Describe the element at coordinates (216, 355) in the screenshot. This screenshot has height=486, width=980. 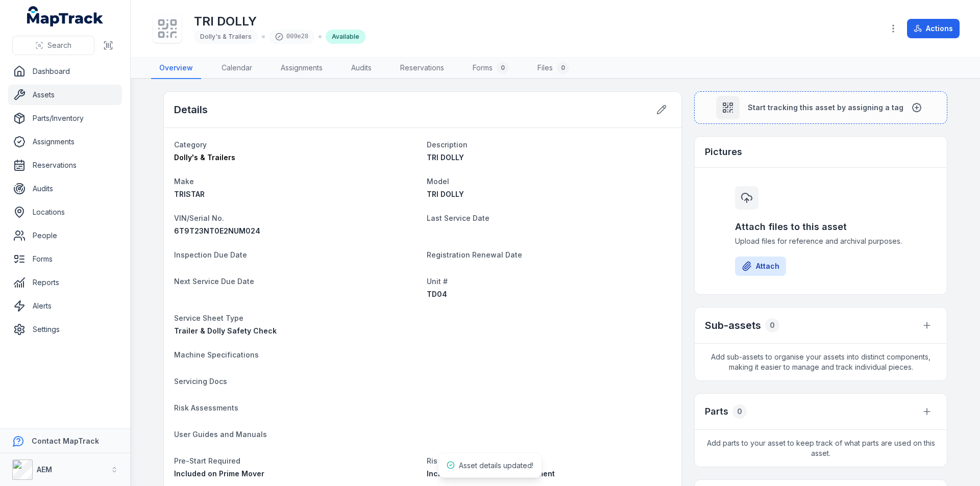
I see `span: Machine Specifications` at that location.